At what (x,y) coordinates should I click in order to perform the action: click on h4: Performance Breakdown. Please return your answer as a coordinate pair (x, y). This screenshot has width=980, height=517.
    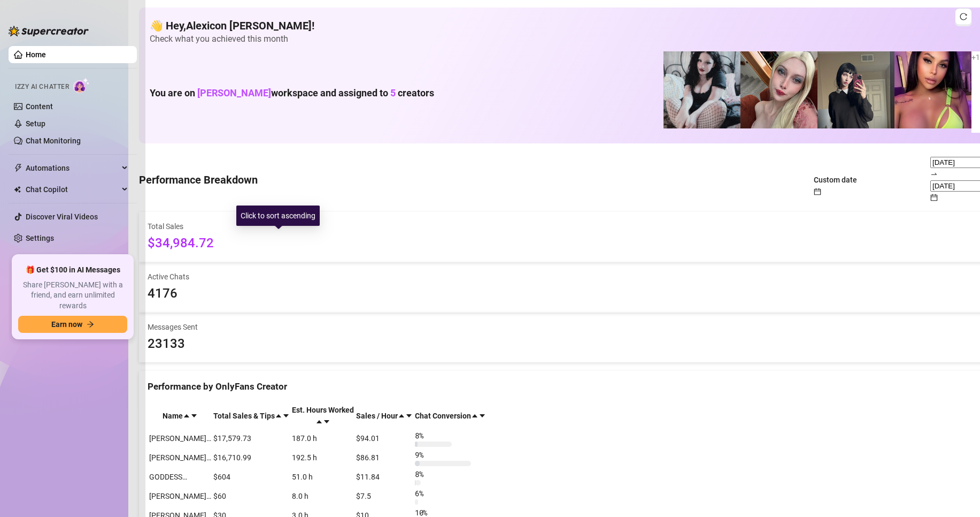
    Looking at the image, I should click on (198, 180).